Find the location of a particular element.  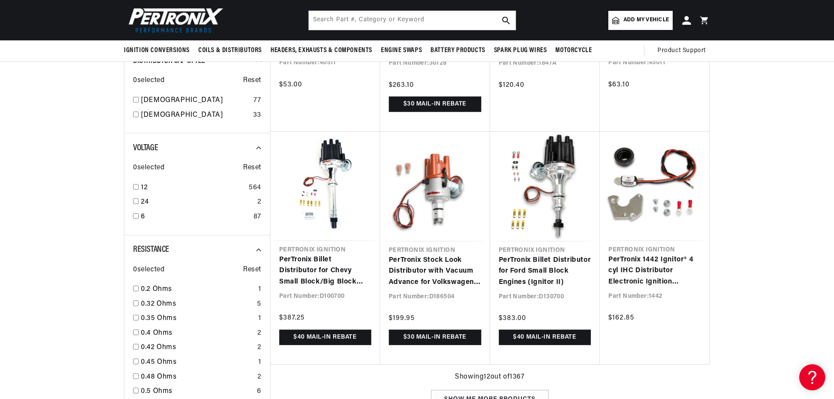

div: 6 is located at coordinates (259, 392).